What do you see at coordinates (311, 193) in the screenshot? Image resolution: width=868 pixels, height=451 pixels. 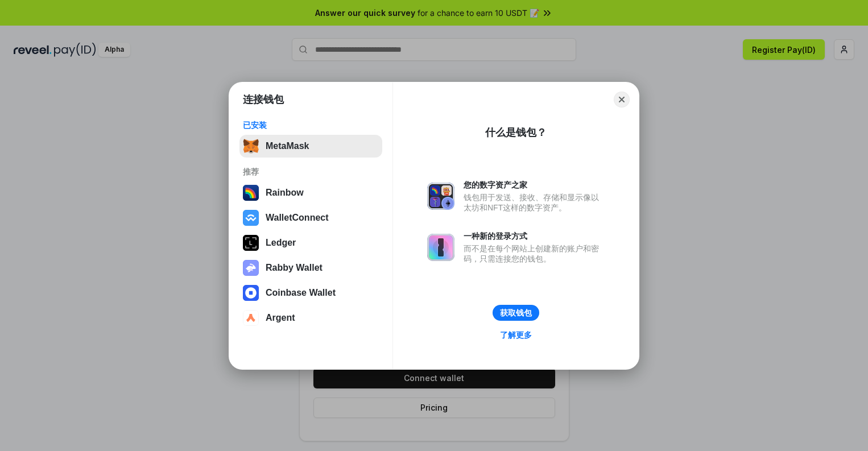 I see `button: Rainbow` at bounding box center [311, 193].